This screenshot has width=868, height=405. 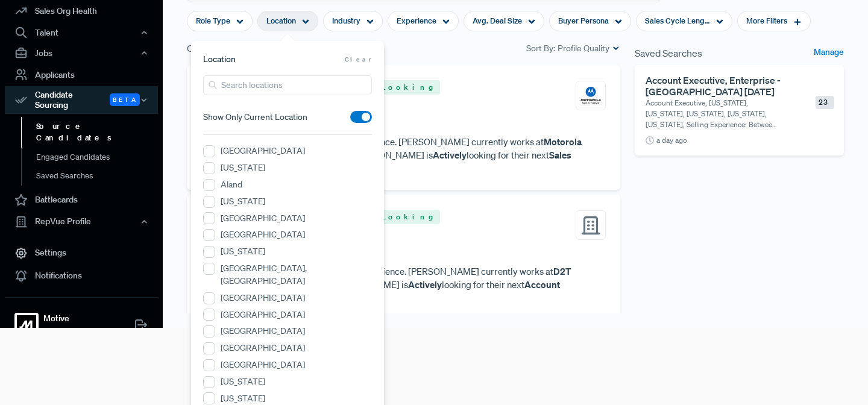 I want to click on span: Sales Cycle Length, so click(x=678, y=21).